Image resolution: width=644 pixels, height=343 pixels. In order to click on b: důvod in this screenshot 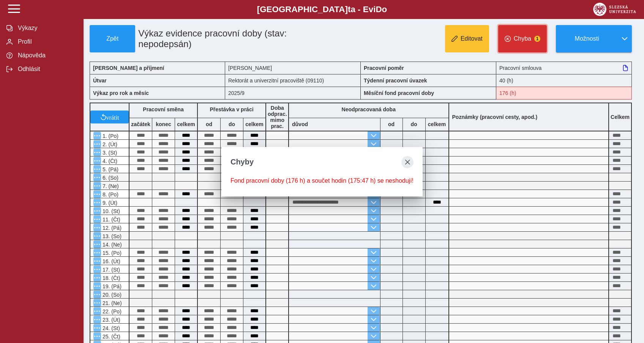, I will do `click(300, 124)`.